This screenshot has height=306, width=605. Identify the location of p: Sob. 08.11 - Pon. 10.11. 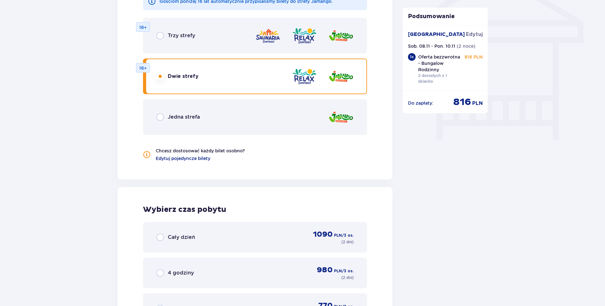
(432, 46).